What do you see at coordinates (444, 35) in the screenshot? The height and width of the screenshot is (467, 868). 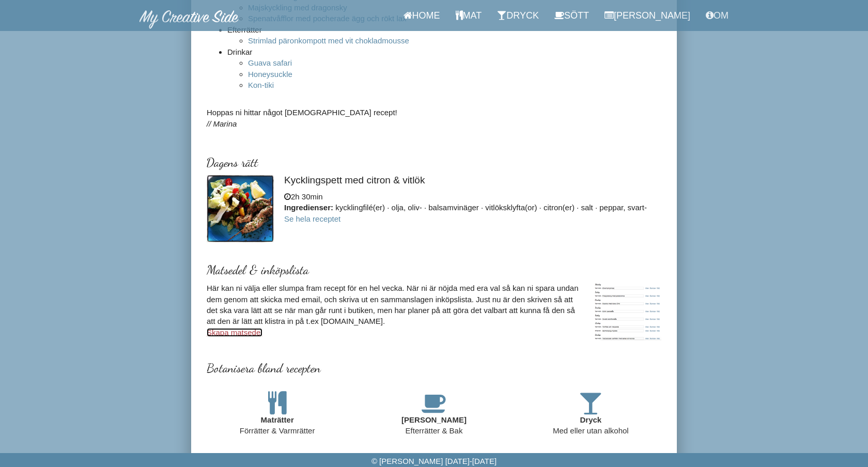 I see `li: Efterrätter` at bounding box center [444, 35].